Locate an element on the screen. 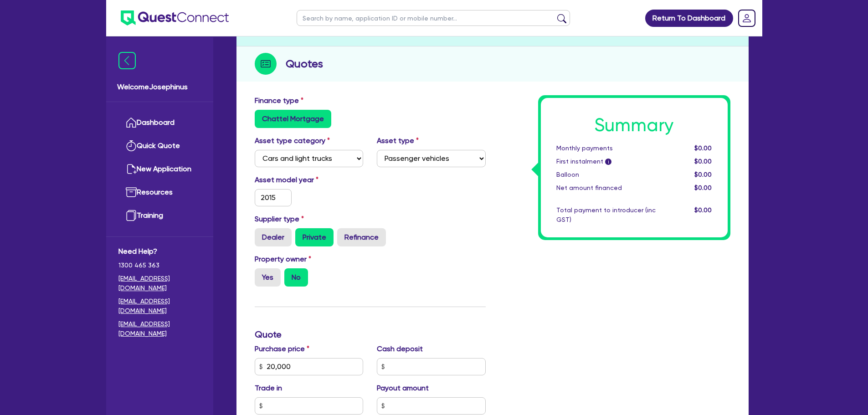  label: Payout amount is located at coordinates (403, 388).